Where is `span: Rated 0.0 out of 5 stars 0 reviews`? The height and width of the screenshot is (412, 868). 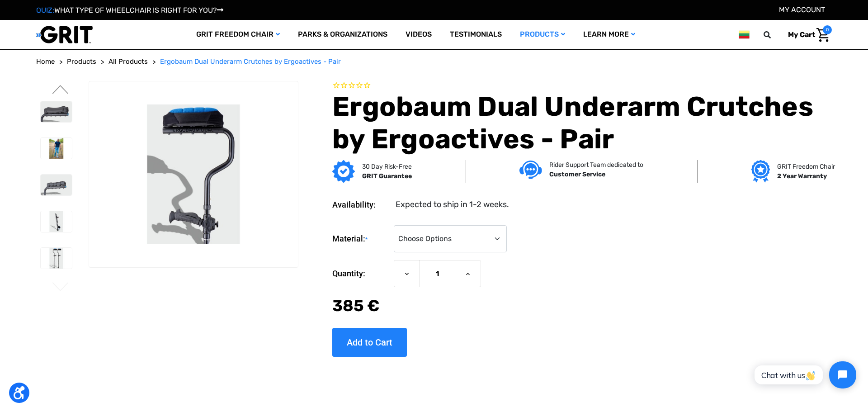
span: Rated 0.0 out of 5 stars 0 reviews is located at coordinates (582, 86).